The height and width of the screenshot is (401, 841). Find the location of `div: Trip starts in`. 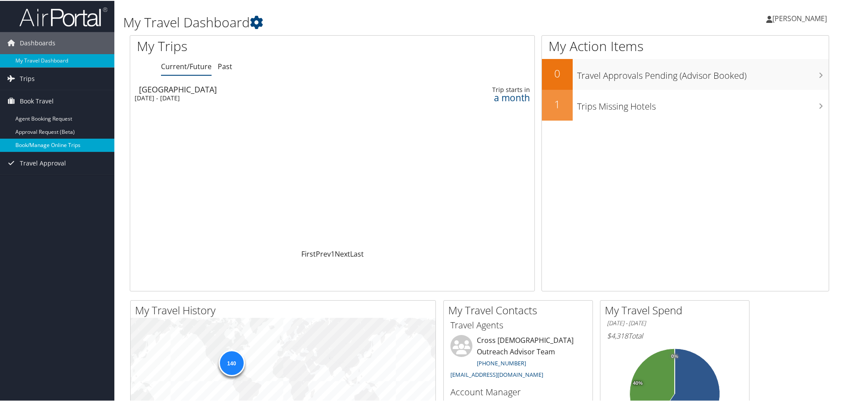

div: Trip starts in is located at coordinates (484, 89).